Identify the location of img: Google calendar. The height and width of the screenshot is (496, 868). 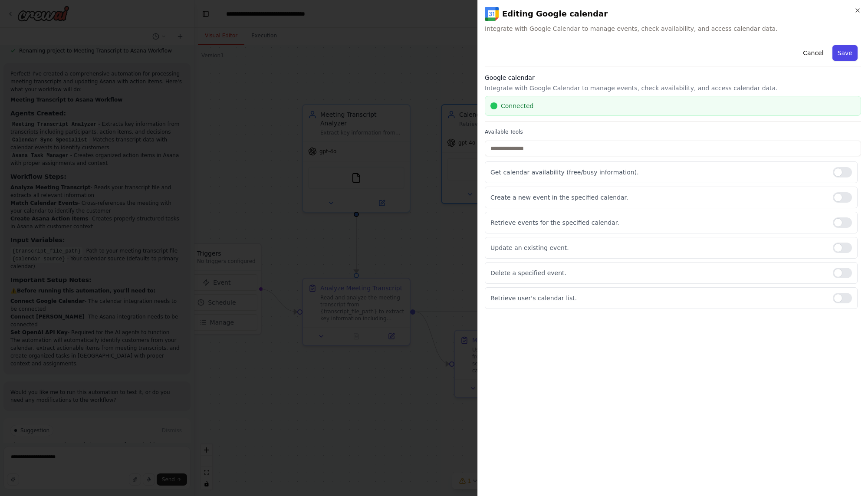
(491, 14).